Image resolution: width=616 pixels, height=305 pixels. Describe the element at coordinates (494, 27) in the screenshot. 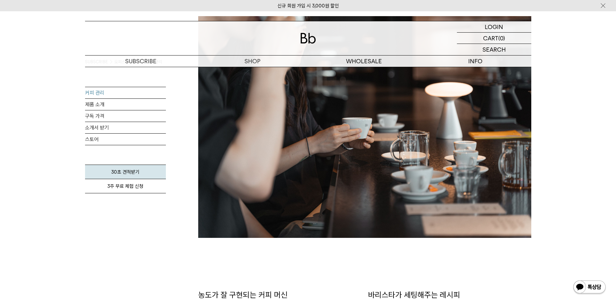

I see `p: LOGIN` at that location.